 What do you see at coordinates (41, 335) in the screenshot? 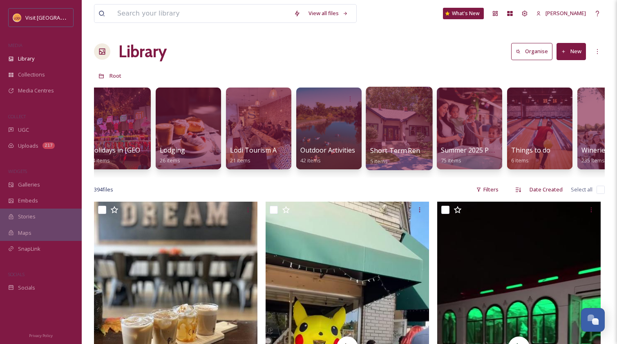
I see `a: Privacy Policy` at bounding box center [41, 335].